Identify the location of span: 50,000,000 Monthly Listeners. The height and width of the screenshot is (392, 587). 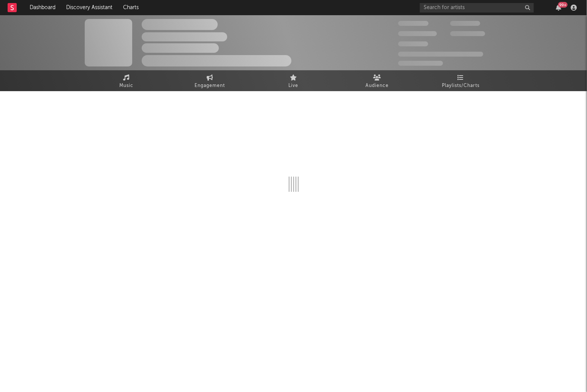
(441, 54).